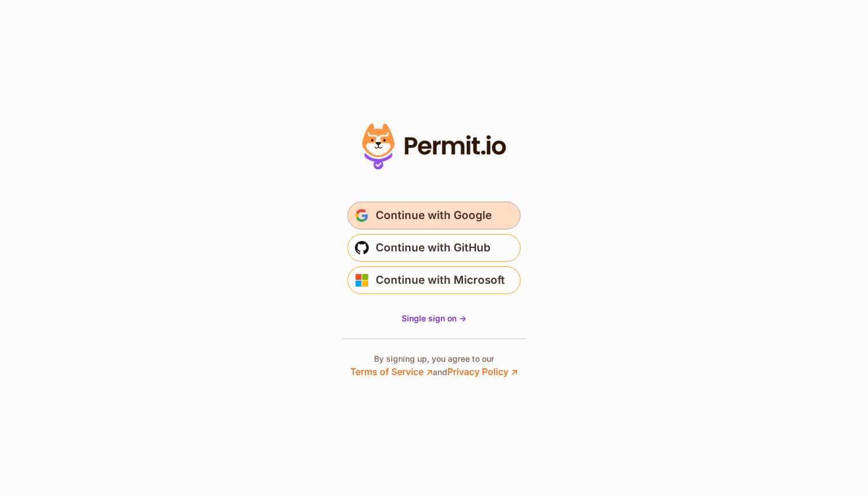  What do you see at coordinates (434, 366) in the screenshot?
I see `p: By signing up, you agree to our and` at bounding box center [434, 366].